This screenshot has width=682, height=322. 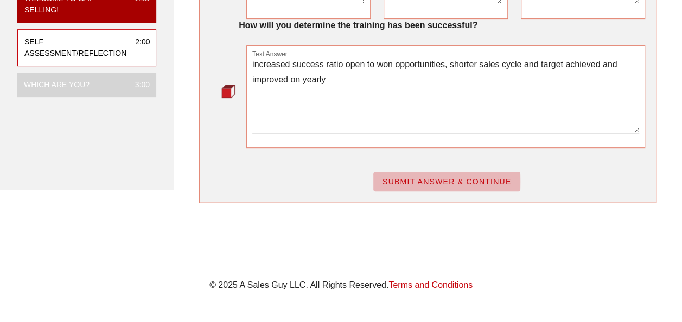 I want to click on label: Text Answer, so click(x=270, y=54).